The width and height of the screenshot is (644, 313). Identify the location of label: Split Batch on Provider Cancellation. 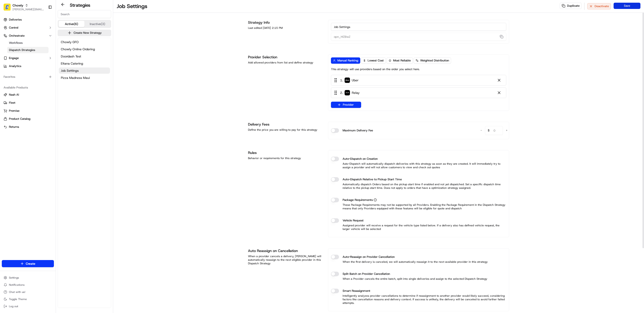
(366, 274).